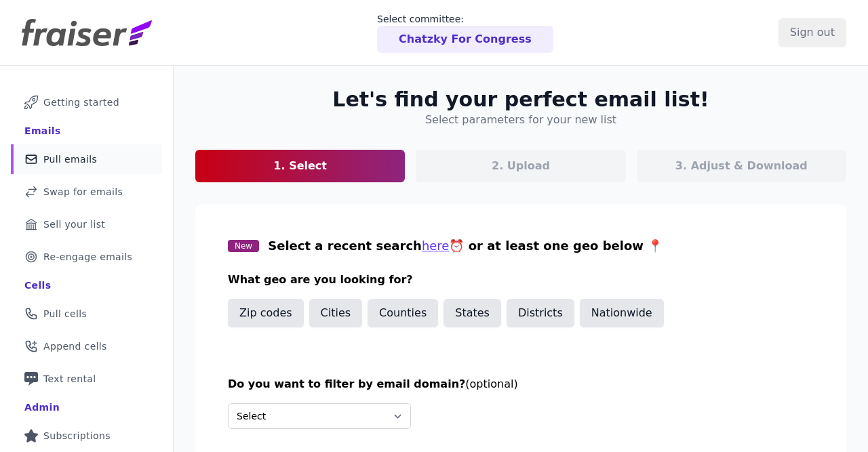 The height and width of the screenshot is (452, 868). Describe the element at coordinates (622, 313) in the screenshot. I see `button: Nationwide` at that location.